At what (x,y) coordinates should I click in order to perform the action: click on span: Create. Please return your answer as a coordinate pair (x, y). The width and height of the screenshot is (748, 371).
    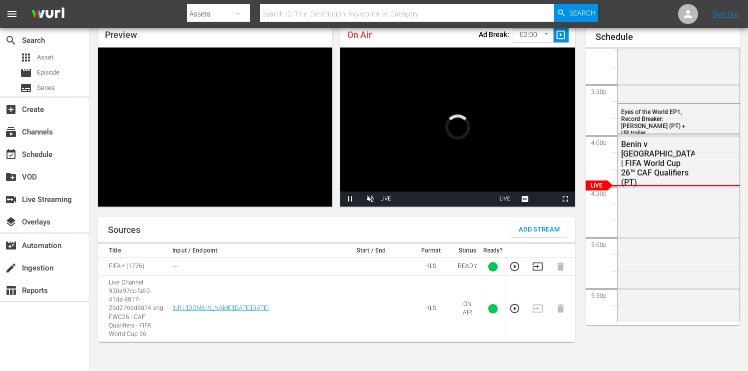
    Looking at the image, I should click on (11, 109).